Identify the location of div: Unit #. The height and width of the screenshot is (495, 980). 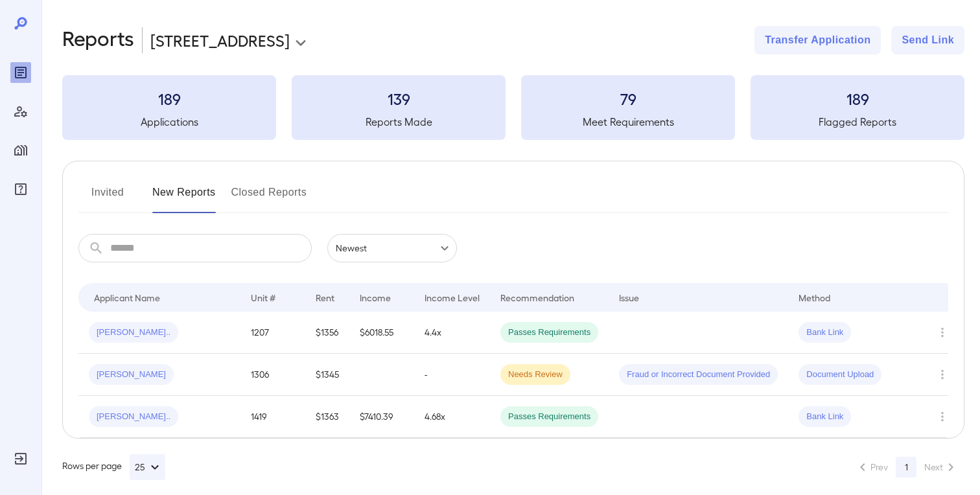
(263, 297).